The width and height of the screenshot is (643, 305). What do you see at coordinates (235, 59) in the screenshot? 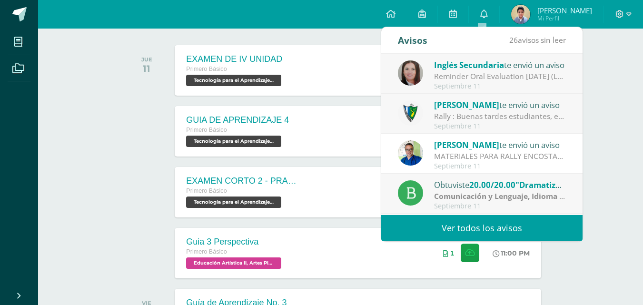
I see `div: EXAMEN DE IV UNIDAD` at bounding box center [235, 59].